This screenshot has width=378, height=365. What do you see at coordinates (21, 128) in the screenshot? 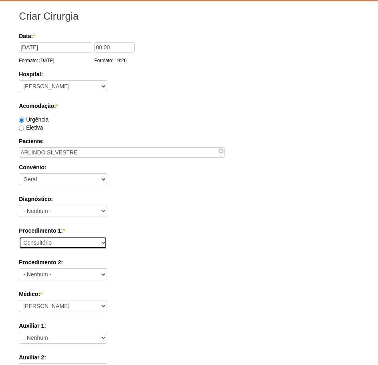
I see `input: Eletiva` at bounding box center [21, 128].